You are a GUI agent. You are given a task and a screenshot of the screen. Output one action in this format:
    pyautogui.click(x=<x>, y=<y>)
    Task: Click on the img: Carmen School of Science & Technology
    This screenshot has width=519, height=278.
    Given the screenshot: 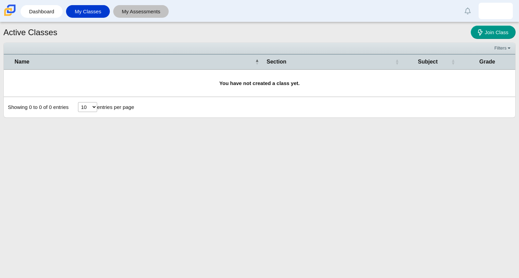 What is the action you would take?
    pyautogui.click(x=10, y=10)
    